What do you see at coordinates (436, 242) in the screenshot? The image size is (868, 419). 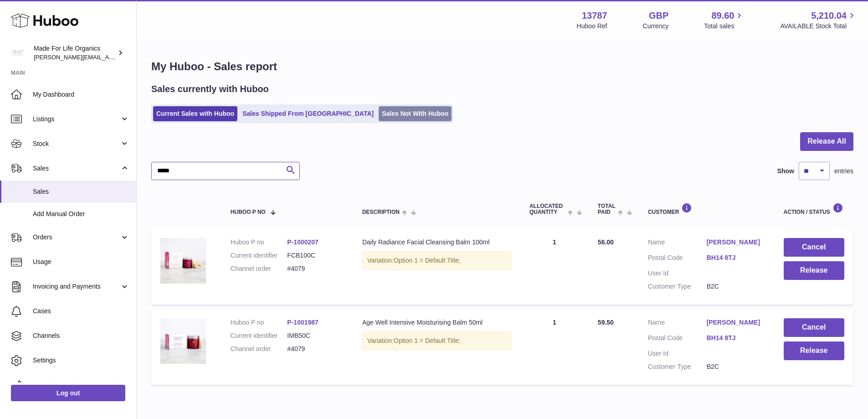 I see `div: Daily Radiance Facial Cleansing Balm 100ml` at bounding box center [436, 242].